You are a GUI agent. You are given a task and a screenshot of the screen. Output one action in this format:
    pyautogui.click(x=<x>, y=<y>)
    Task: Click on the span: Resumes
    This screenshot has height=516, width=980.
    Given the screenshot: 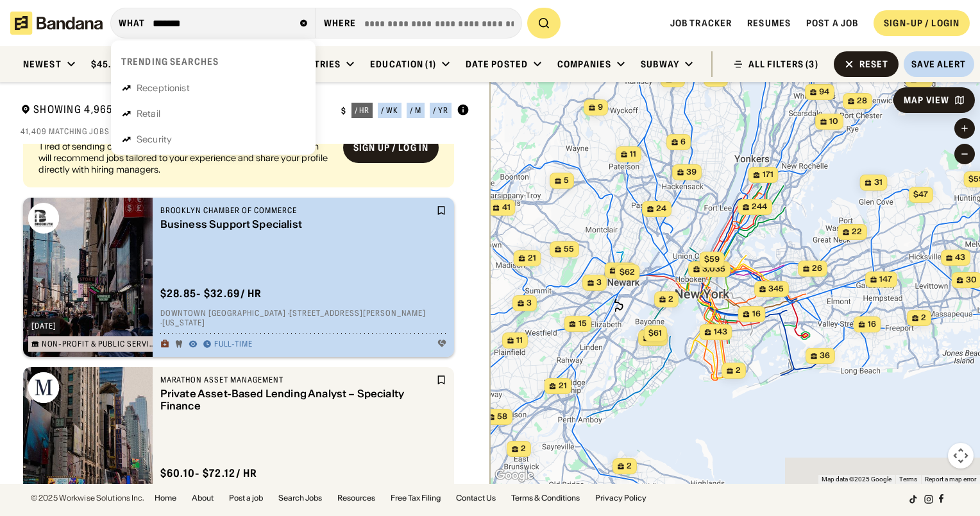 What is the action you would take?
    pyautogui.click(x=769, y=23)
    